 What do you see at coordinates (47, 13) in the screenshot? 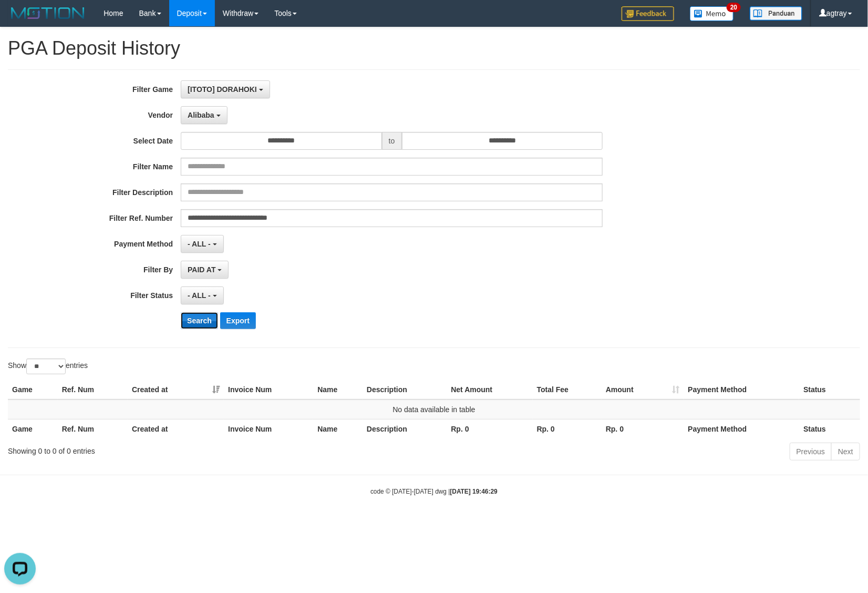
I see `img: MOTION_logo.png` at bounding box center [47, 13].